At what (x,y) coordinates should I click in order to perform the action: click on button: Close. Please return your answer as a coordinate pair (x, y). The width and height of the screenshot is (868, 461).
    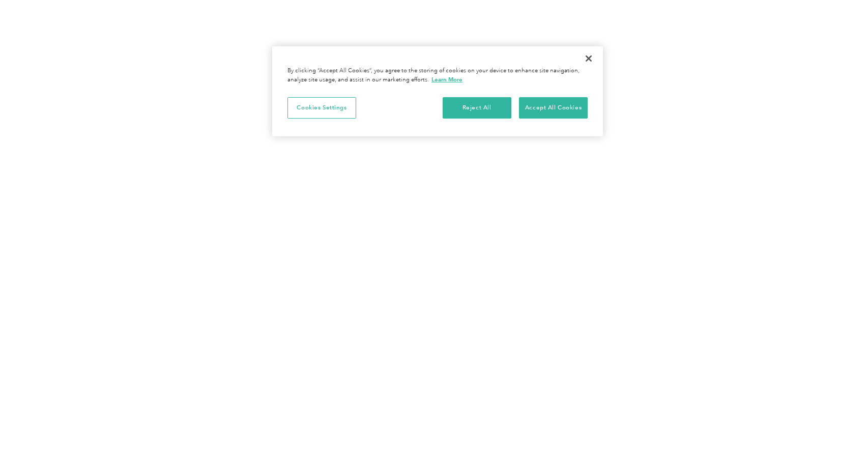
    Looking at the image, I should click on (589, 59).